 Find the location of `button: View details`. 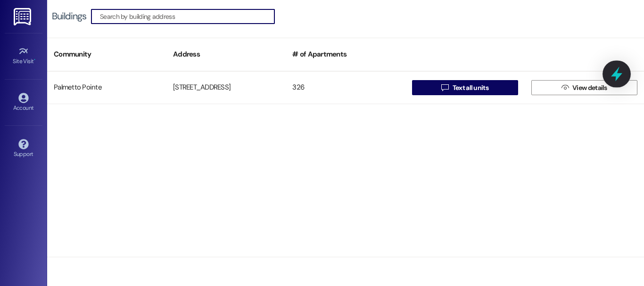

button: View details is located at coordinates (584, 87).